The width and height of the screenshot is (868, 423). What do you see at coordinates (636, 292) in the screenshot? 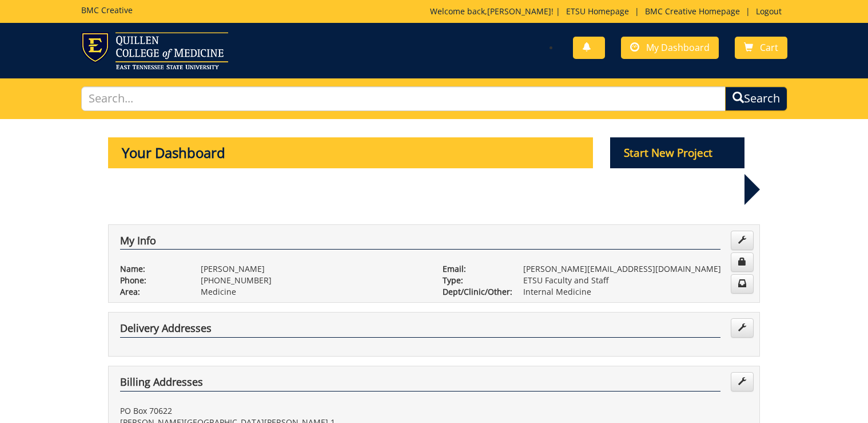
I see `p: Internal Medicine` at bounding box center [636, 292].